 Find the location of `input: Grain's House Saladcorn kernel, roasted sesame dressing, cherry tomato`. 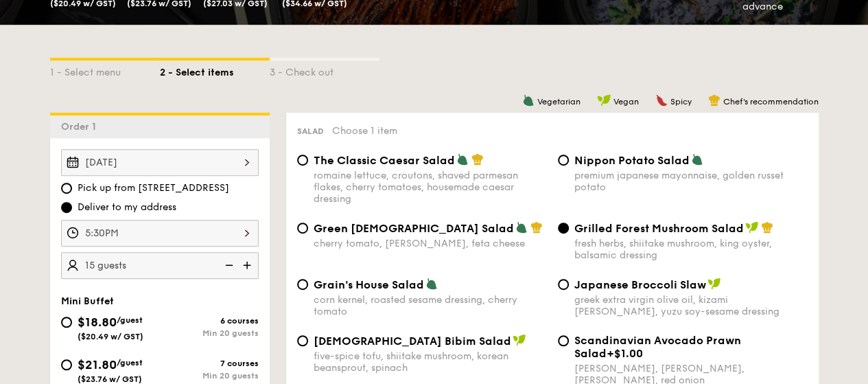

input: Grain's House Saladcorn kernel, roasted sesame dressing, cherry tomato is located at coordinates (303, 284).